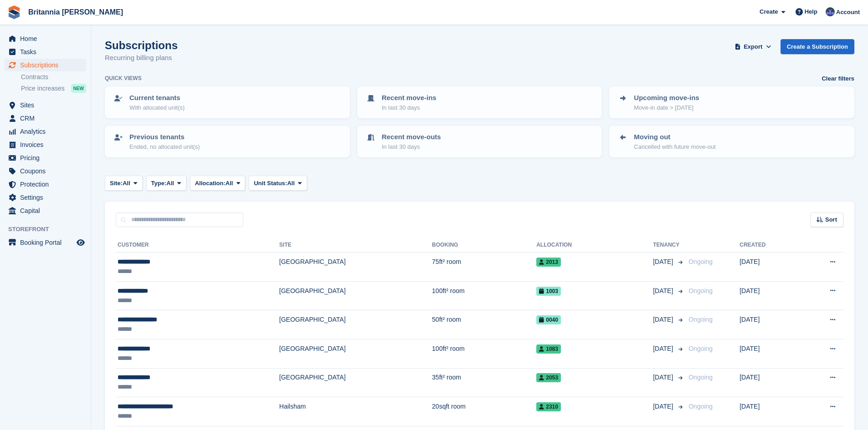 This screenshot has width=868, height=430. I want to click on span: Type:, so click(159, 183).